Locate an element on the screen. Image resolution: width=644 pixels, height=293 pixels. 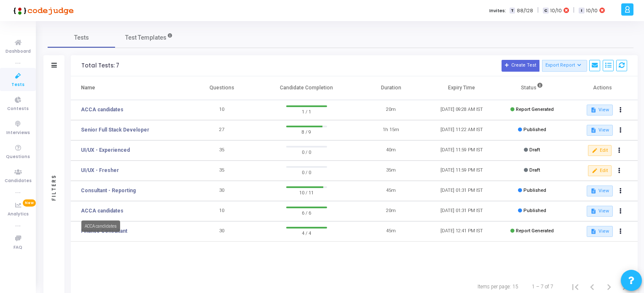
span: Analytics is located at coordinates (18, 214).